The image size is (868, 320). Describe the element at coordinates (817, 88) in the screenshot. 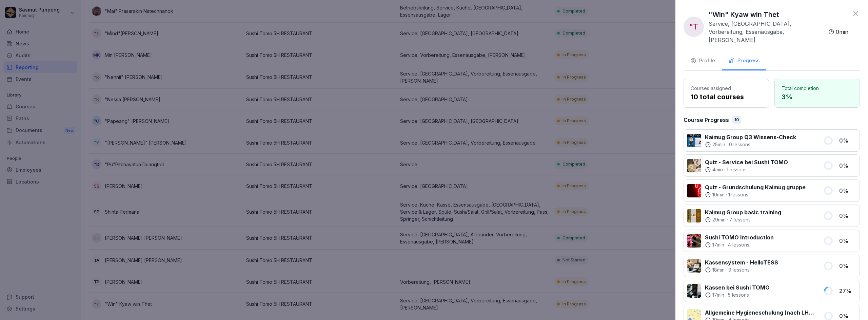

I see `p: Total completion` at that location.